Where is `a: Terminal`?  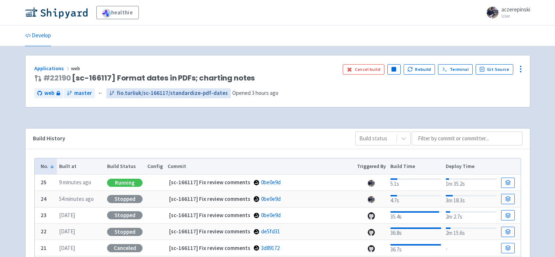 a: Terminal is located at coordinates (455, 69).